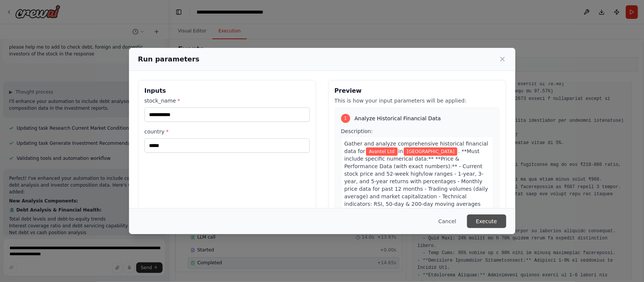 This screenshot has width=644, height=282. Describe the element at coordinates (227, 101) in the screenshot. I see `label: stock_name` at that location.